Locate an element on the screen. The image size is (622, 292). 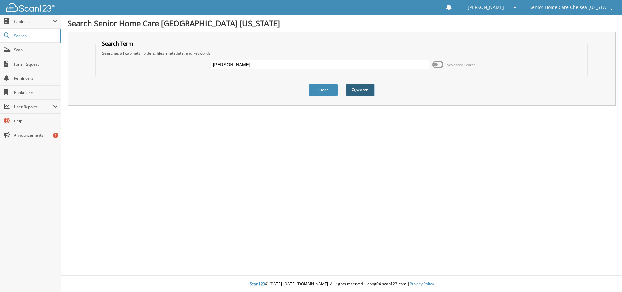
div: Chat Widget is located at coordinates (606, 277).